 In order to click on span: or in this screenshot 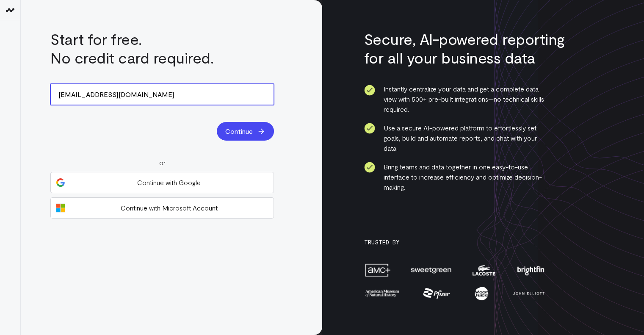, I will do `click(162, 163)`.